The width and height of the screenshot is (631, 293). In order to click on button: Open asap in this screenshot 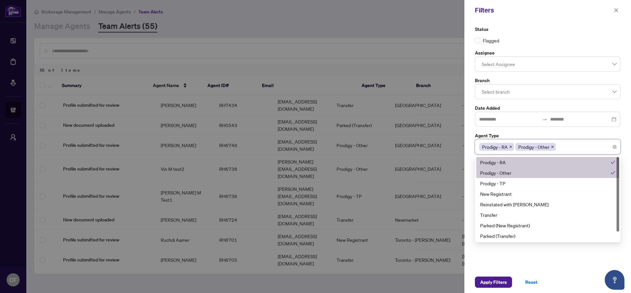, I will do `click(614, 280)`.